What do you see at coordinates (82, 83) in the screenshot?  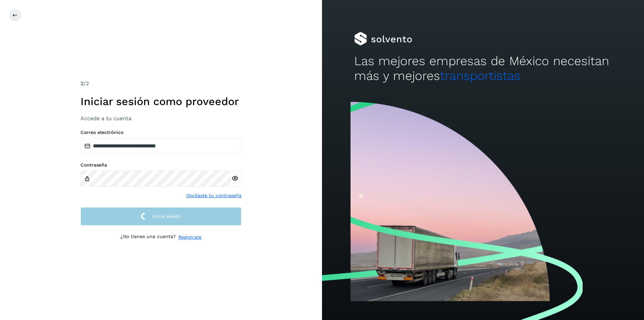 I see `span: 2` at bounding box center [82, 83].